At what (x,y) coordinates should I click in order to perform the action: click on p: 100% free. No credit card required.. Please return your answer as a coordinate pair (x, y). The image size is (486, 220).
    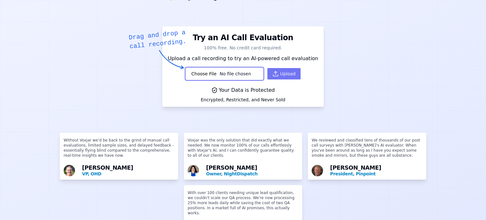
    Looking at the image, I should click on (243, 48).